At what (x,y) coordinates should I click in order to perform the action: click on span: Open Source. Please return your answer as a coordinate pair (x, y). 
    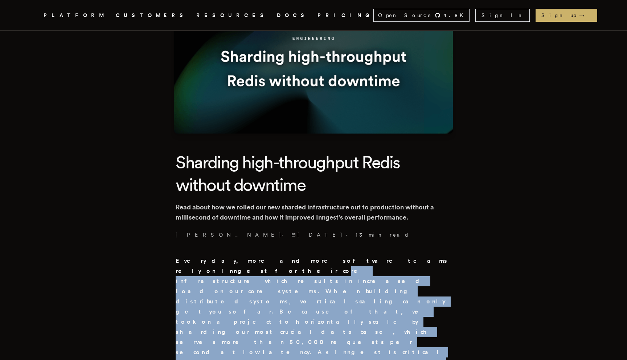
    Looking at the image, I should click on (405, 15).